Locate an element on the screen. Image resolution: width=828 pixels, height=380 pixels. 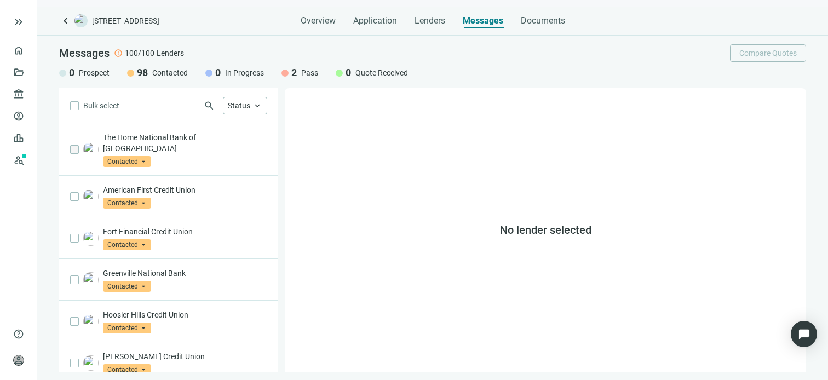
span: In Progress is located at coordinates (244, 73).